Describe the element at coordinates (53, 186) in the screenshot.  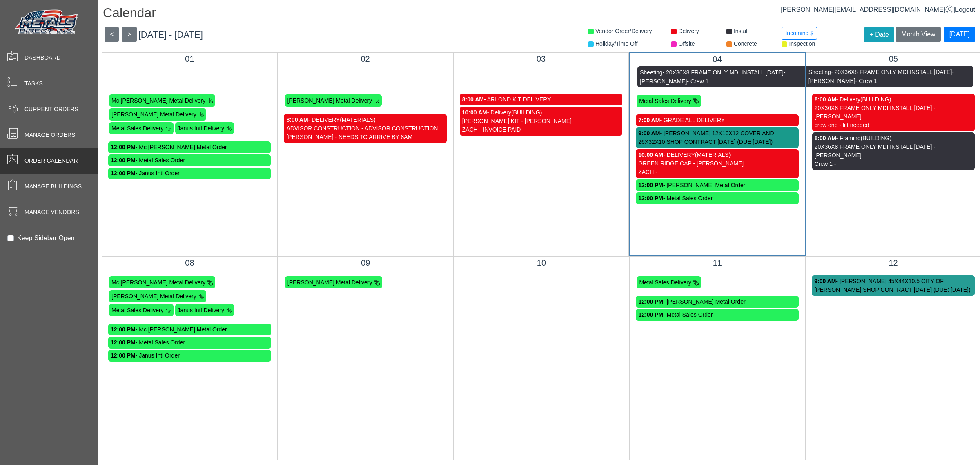
I see `span: Manage Buildings` at that location.